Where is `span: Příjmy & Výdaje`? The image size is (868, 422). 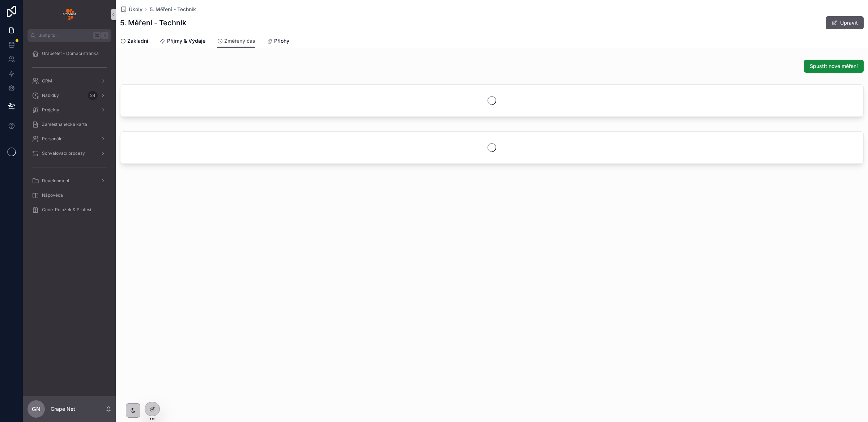
span: Příjmy & Výdaje is located at coordinates (186, 41).